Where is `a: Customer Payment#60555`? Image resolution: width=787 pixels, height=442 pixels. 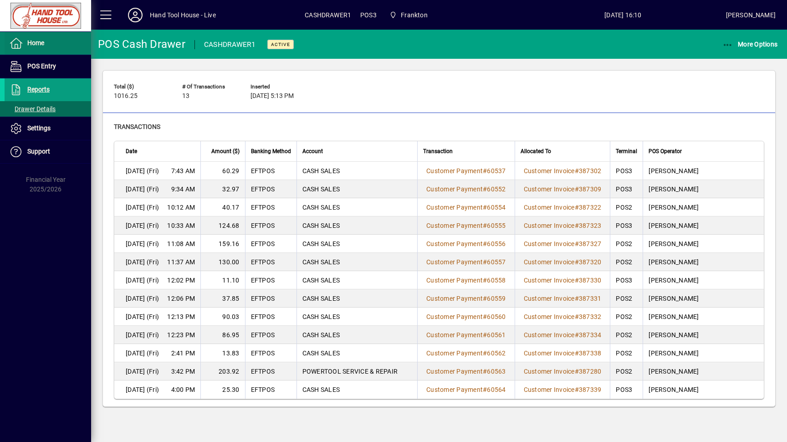
a: Customer Payment#60555 is located at coordinates (466, 225).